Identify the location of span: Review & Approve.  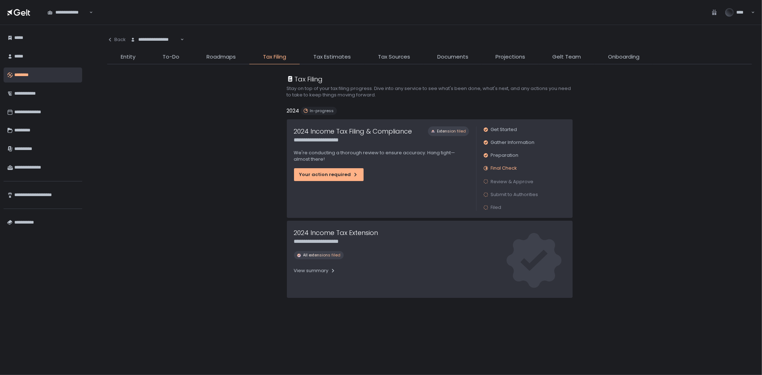
(512, 182).